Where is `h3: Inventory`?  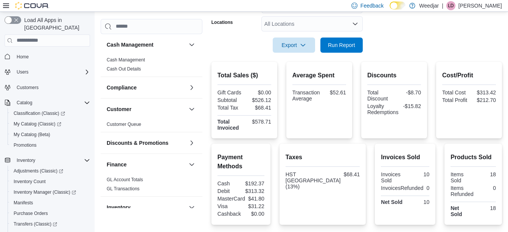 h3: Inventory is located at coordinates (118, 207).